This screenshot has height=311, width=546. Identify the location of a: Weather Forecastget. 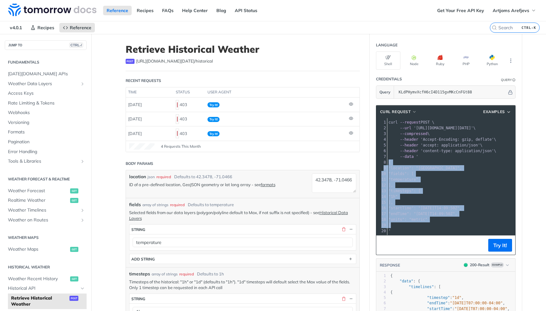
(46, 191).